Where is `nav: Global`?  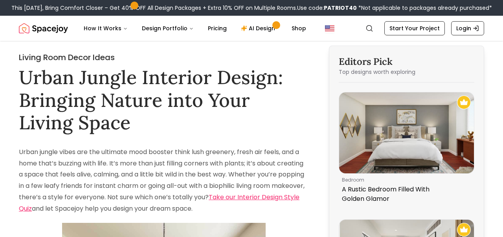
nav: Global is located at coordinates (251, 28).